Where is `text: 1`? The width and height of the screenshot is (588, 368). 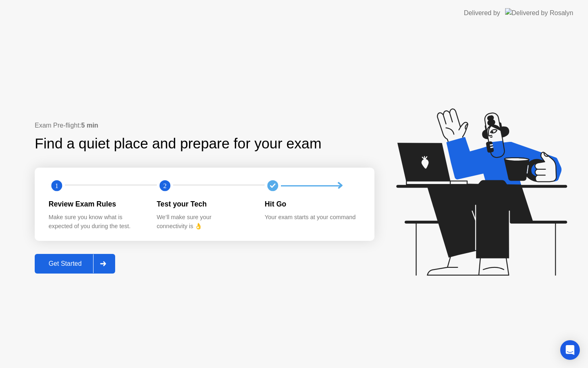
text: 1 is located at coordinates (57, 186).